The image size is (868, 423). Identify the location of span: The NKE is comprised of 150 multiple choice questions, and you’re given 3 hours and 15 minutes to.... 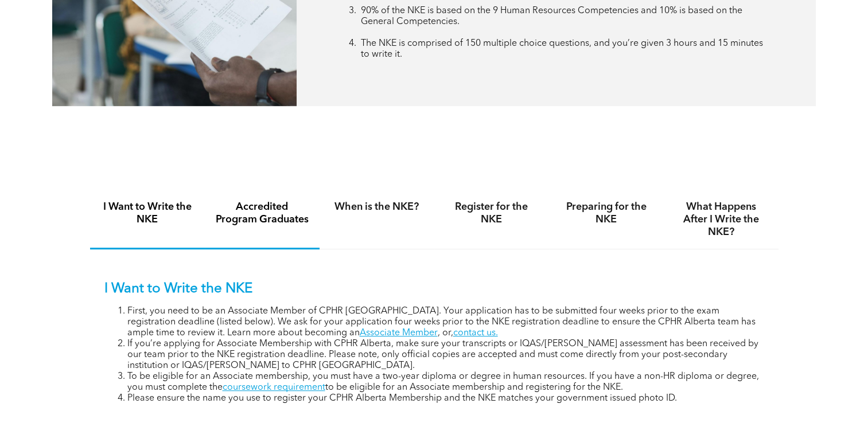
(562, 49).